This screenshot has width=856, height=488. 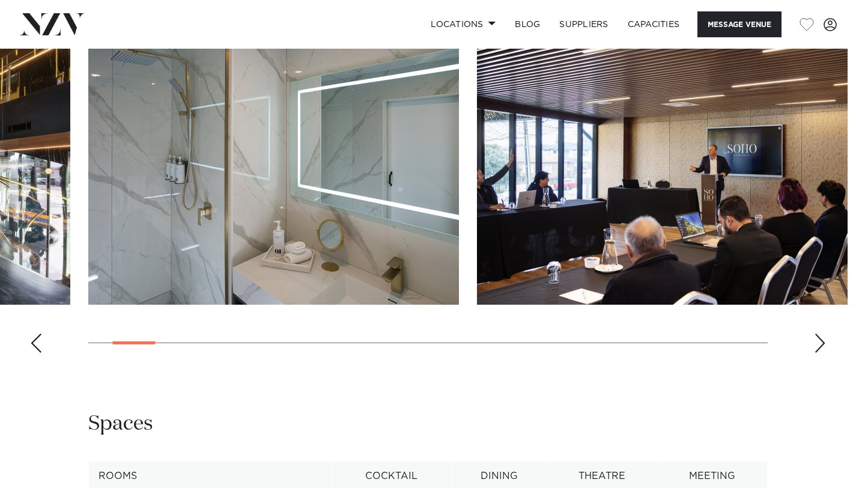 I want to click on h2: Spaces, so click(x=121, y=424).